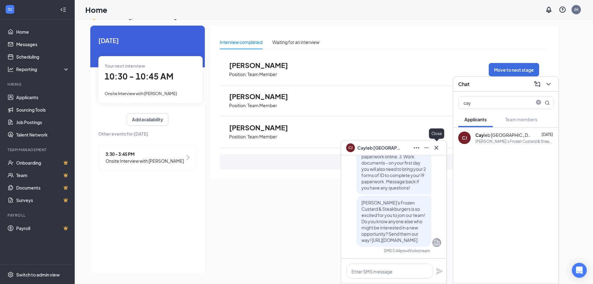 Image resolution: width=593 pixels, height=284 pixels. Describe the element at coordinates (427, 148) in the screenshot. I see `button: Minimize` at that location.